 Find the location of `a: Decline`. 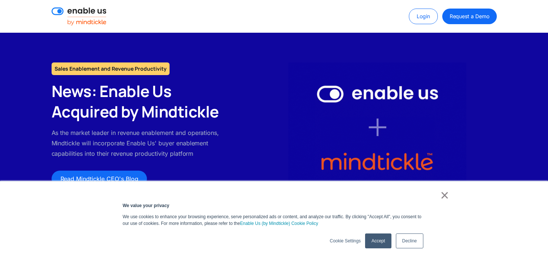

a: Decline is located at coordinates (410, 240).